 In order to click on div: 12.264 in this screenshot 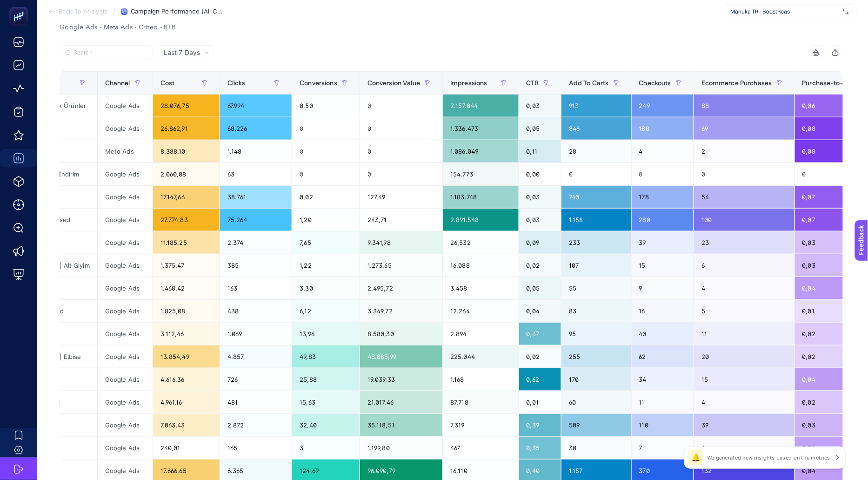, I will do `click(480, 311)`.